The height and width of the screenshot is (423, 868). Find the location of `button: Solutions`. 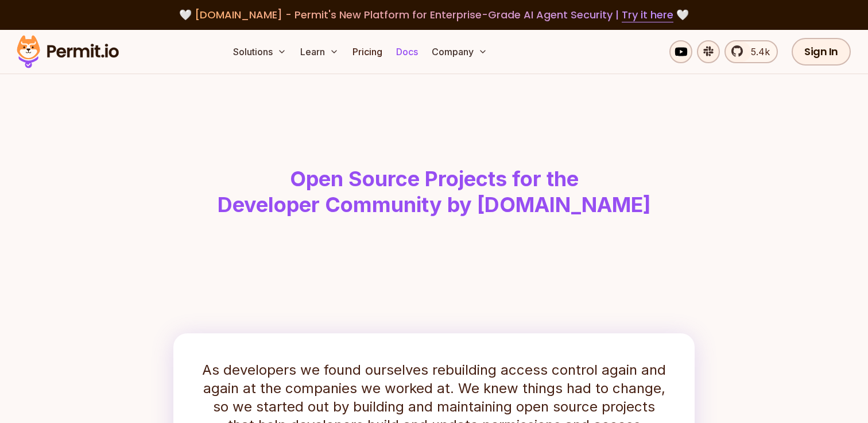

button: Solutions is located at coordinates (259, 52).